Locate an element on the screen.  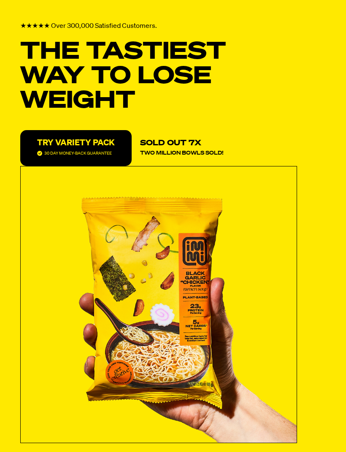
p: TWO MILLION BOWLS SOLD! is located at coordinates (182, 153).